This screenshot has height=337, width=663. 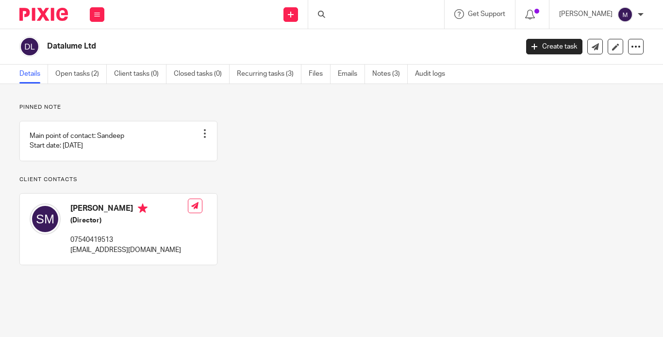 What do you see at coordinates (351, 74) in the screenshot?
I see `a: Emails` at bounding box center [351, 74].